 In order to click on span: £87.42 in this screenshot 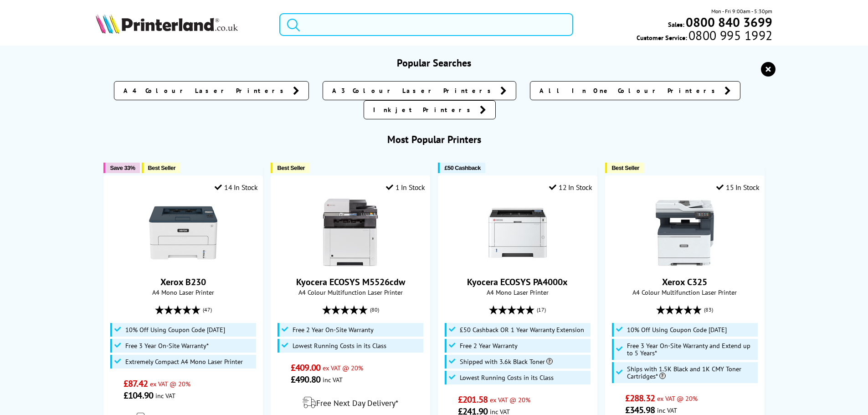, I will do `click(136, 384)`.